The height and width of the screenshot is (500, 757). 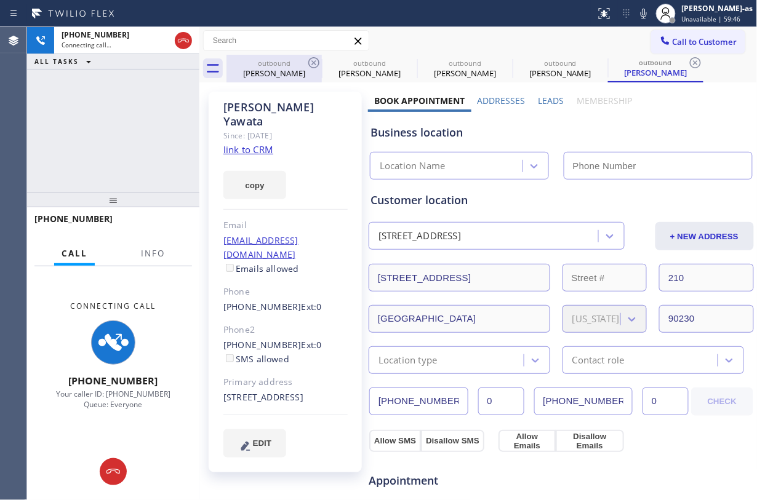 What do you see at coordinates (644, 14) in the screenshot?
I see `button: Mute` at bounding box center [644, 14].